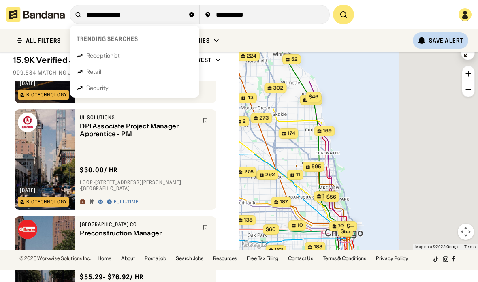 This screenshot has height=282, width=478. Describe the element at coordinates (264, 118) in the screenshot. I see `span: 273` at that location.